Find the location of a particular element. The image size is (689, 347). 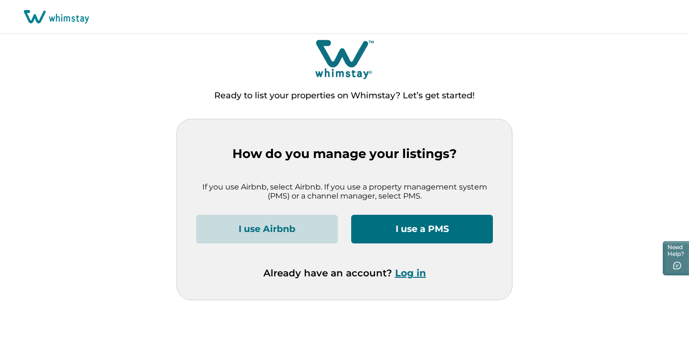

p: Ready to list your properties on Whimstay? Let’s get started! is located at coordinates (345, 96).